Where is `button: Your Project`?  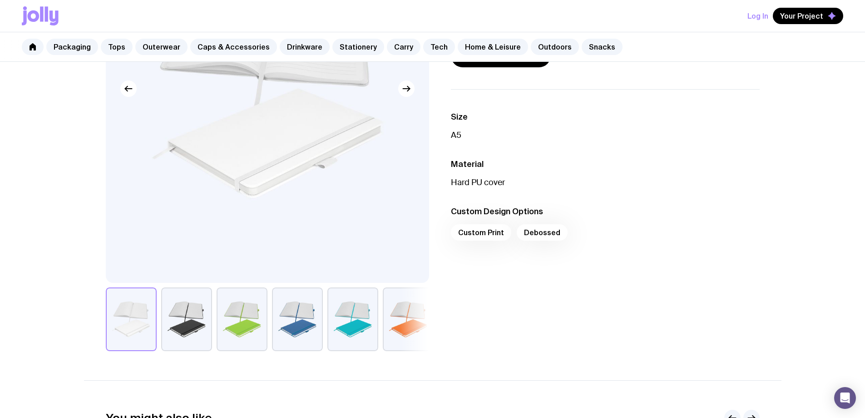 button: Your Project is located at coordinates (808, 16).